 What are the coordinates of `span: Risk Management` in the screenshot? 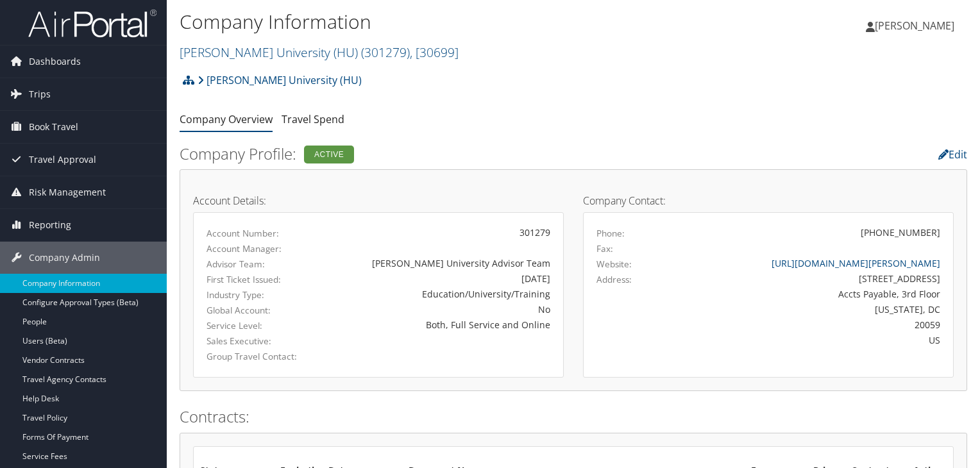 It's located at (67, 192).